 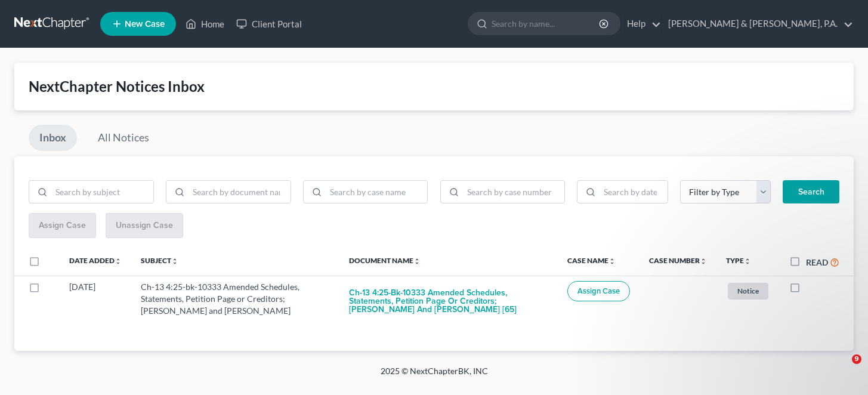 I want to click on button: Search, so click(x=811, y=192).